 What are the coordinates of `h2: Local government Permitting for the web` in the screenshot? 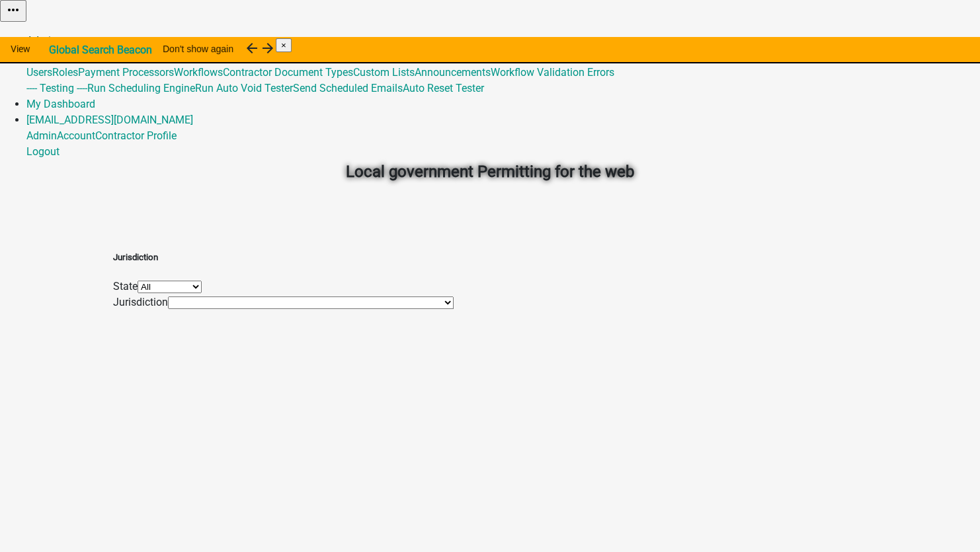 It's located at (490, 172).